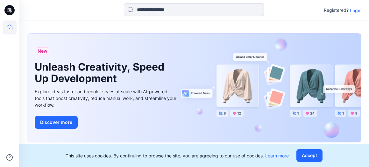 Image resolution: width=369 pixels, height=167 pixels. Describe the element at coordinates (106, 98) in the screenshot. I see `div: Explore ideas faster and recolor styles at scale with AI-powered tools that boost creativity, red...` at that location.